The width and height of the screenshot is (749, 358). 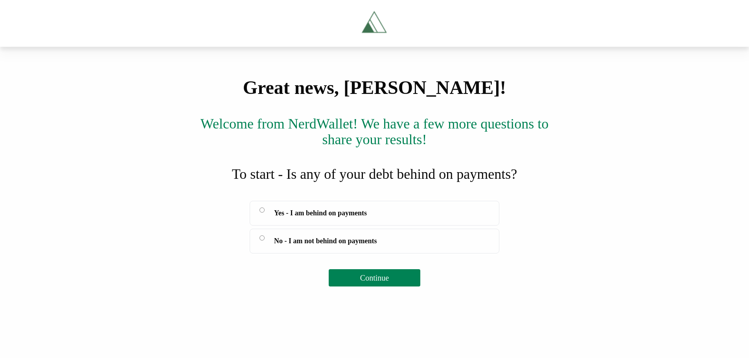 What do you see at coordinates (374, 23) in the screenshot?
I see `img: Tryascend.com` at bounding box center [374, 23].